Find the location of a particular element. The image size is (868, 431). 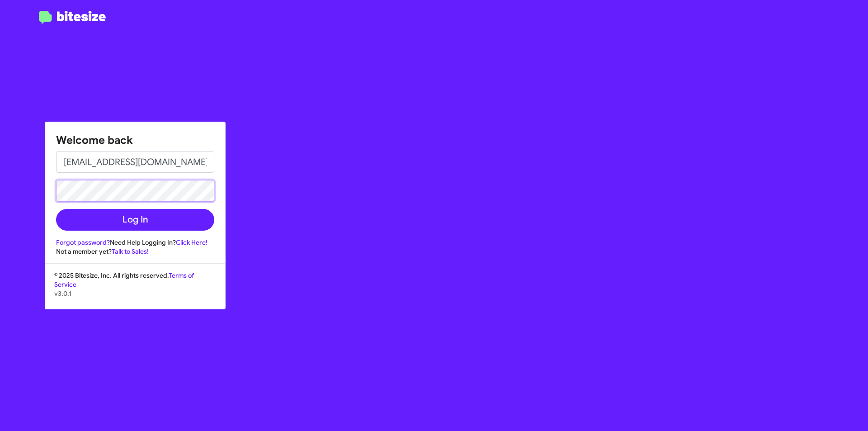

h1: Welcome back is located at coordinates (135, 140).